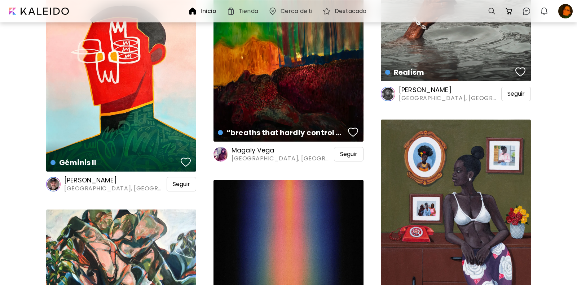 The image size is (577, 285). What do you see at coordinates (509, 11) in the screenshot?
I see `img: cart` at bounding box center [509, 11].